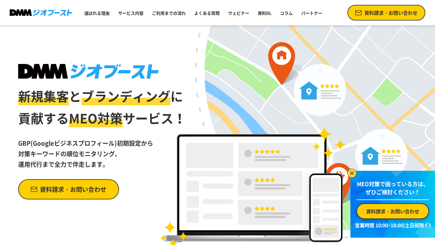 Image resolution: width=435 pixels, height=245 pixels. What do you see at coordinates (102, 97) in the screenshot?
I see `h1: と に 貢献する サービス！` at bounding box center [102, 97].